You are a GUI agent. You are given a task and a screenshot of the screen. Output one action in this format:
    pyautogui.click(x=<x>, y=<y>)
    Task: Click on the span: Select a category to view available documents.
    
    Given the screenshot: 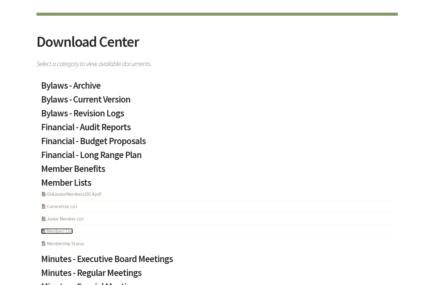 What is the action you would take?
    pyautogui.click(x=217, y=62)
    